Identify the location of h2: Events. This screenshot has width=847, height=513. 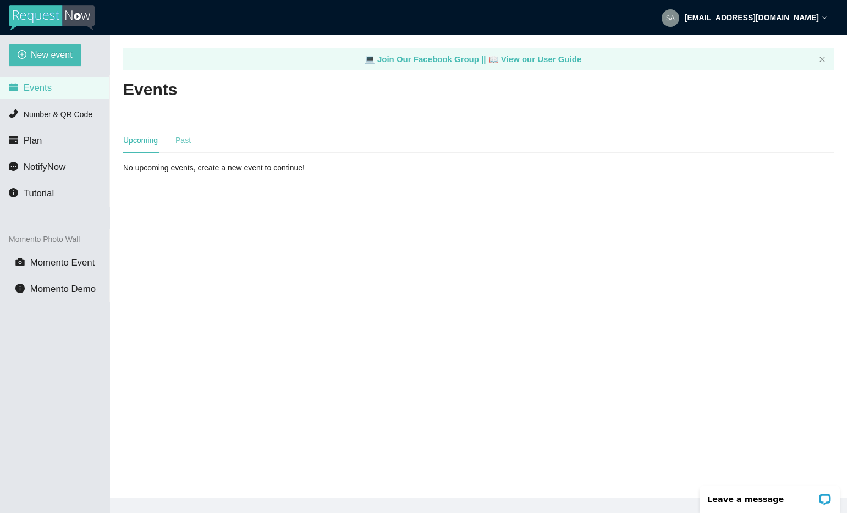
(150, 90).